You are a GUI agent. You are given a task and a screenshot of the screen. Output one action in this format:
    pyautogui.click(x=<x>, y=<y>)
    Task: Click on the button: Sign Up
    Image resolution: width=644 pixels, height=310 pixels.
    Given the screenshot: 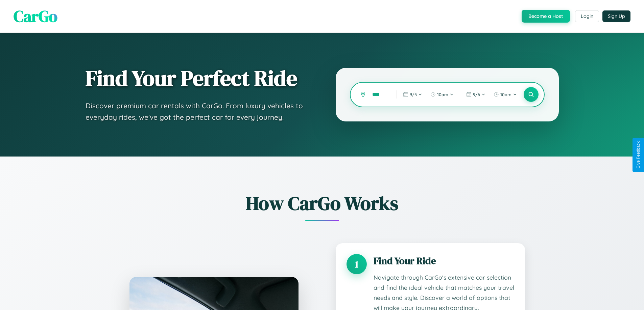 What is the action you would take?
    pyautogui.click(x=616, y=16)
    